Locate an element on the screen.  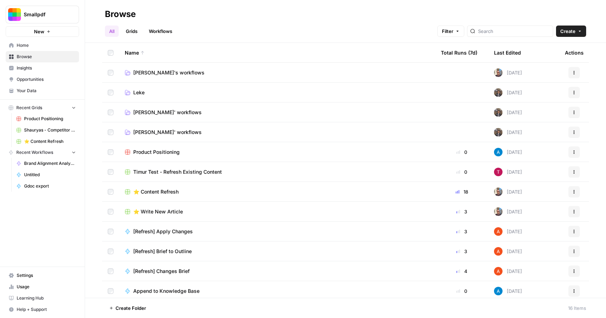
span: Usage is located at coordinates (46, 286).